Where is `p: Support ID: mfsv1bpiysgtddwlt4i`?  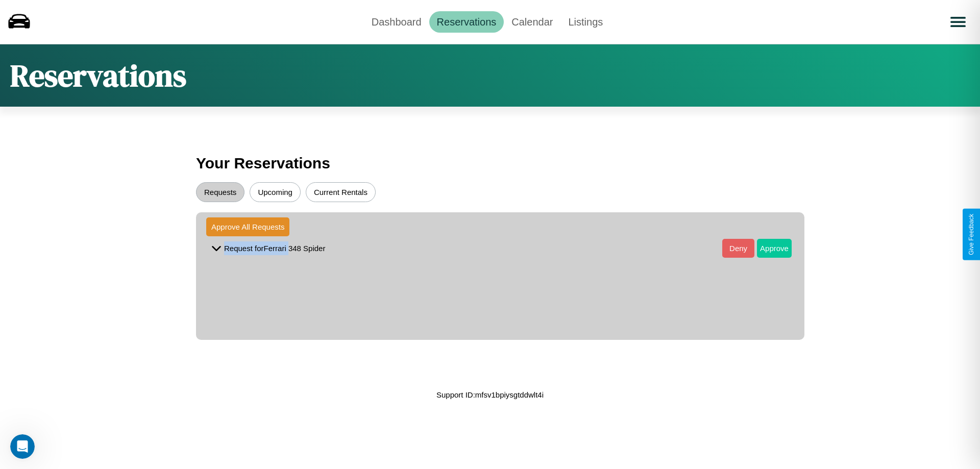 p: Support ID: mfsv1bpiysgtddwlt4i is located at coordinates (490, 394).